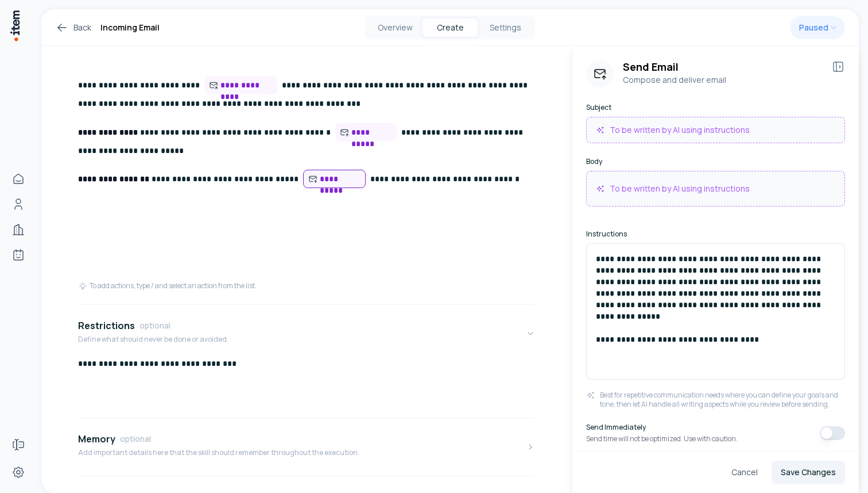 This screenshot has width=868, height=493. What do you see at coordinates (18, 204) in the screenshot?
I see `a: Contacts` at bounding box center [18, 204].